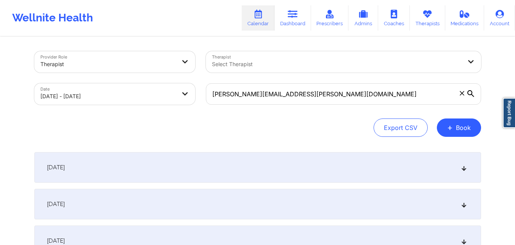 This screenshot has width=515, height=245. I want to click on a: Report Bug, so click(509, 113).